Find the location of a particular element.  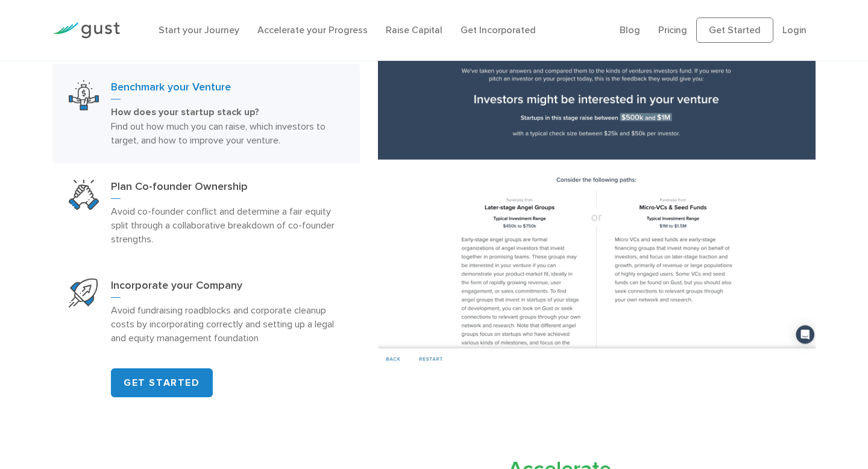

a: Get Started is located at coordinates (735, 30).